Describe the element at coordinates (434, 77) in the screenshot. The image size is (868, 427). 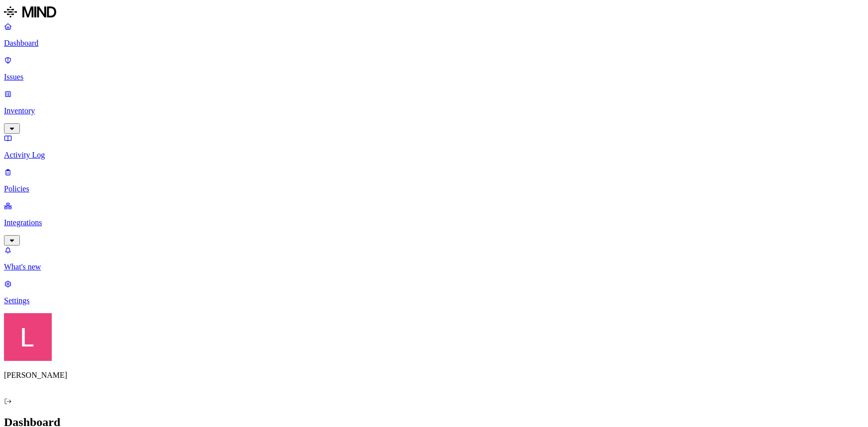
I see `p: Issues` at that location.